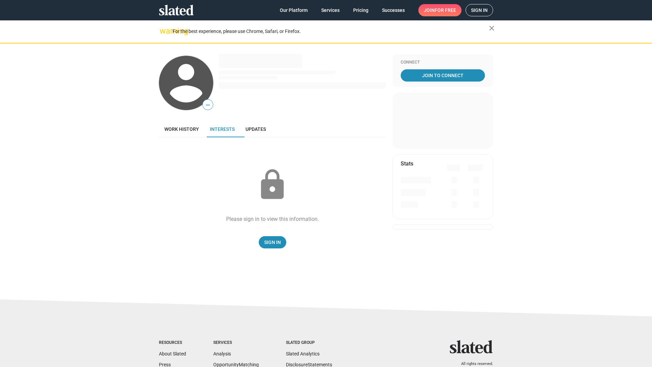  What do you see at coordinates (440, 10) in the screenshot?
I see `span: Join` at bounding box center [440, 10].